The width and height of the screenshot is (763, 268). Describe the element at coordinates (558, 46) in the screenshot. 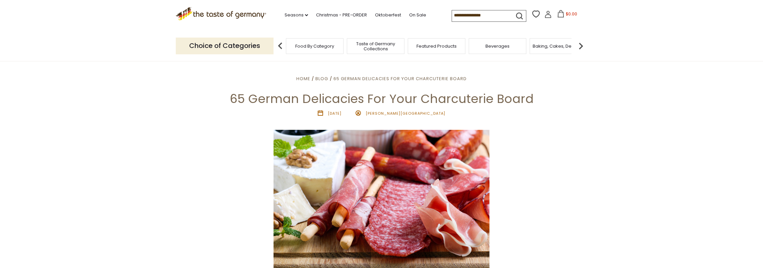

I see `a: Baking, Cakes, Desserts` at that location.